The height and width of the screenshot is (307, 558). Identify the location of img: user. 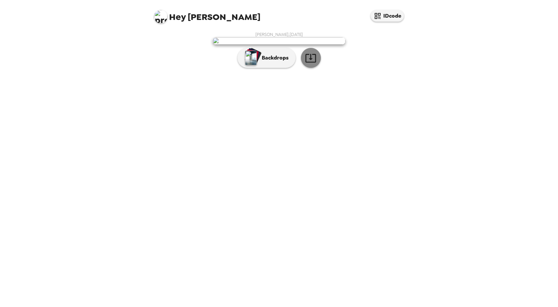
(279, 41).